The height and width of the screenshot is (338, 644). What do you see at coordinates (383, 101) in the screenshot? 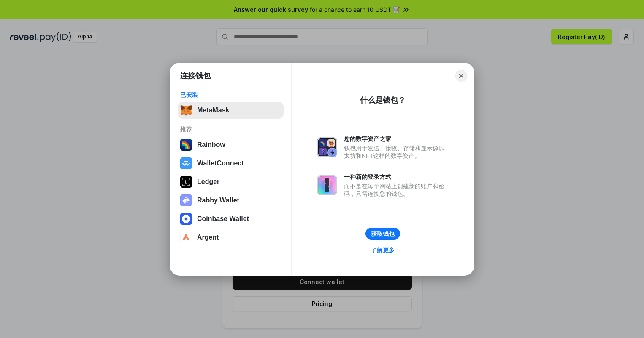
I see `div: 什么是钱包？` at bounding box center [383, 101].